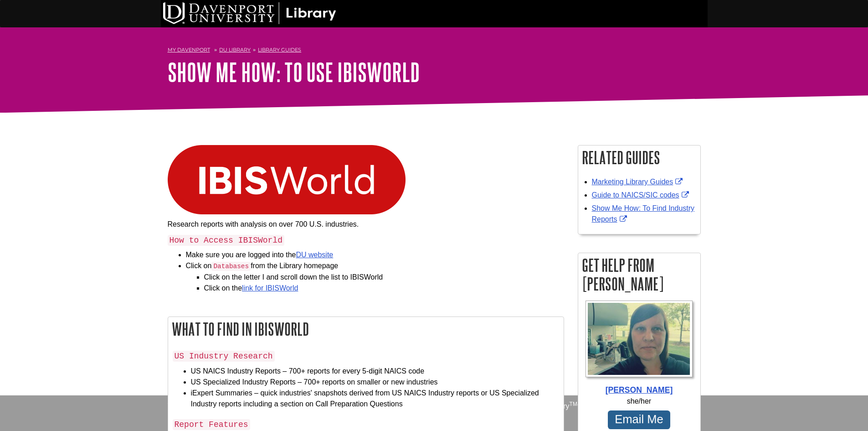 The height and width of the screenshot is (431, 868). What do you see at coordinates (639, 401) in the screenshot?
I see `div: she/her` at bounding box center [639, 401].